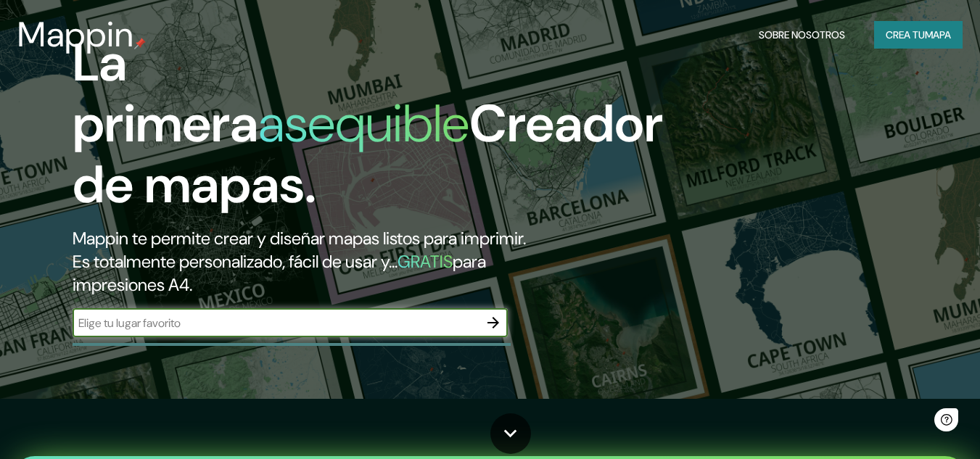  What do you see at coordinates (75, 34) in the screenshot?
I see `font: Mappin` at bounding box center [75, 34].